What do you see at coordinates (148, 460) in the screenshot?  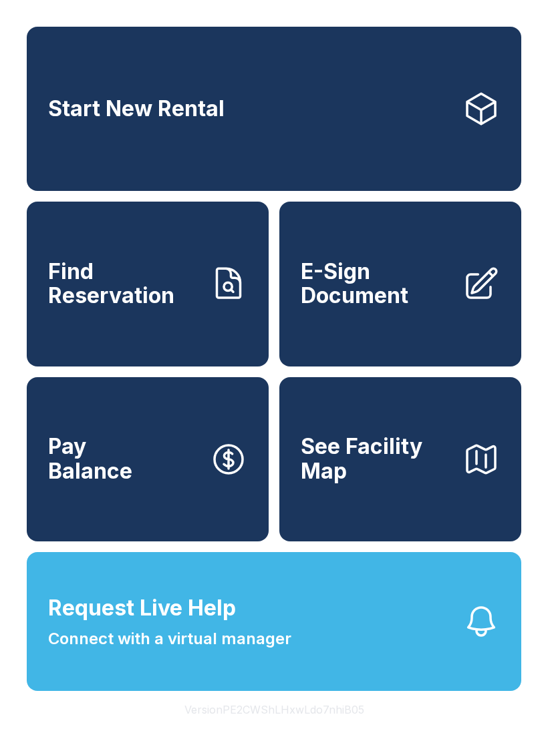 I see `a: PayBalance` at bounding box center [148, 460].